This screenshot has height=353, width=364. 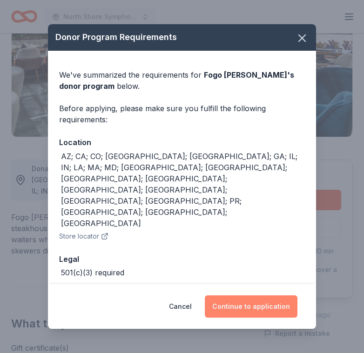 I want to click on button: Continue to application, so click(x=251, y=306).